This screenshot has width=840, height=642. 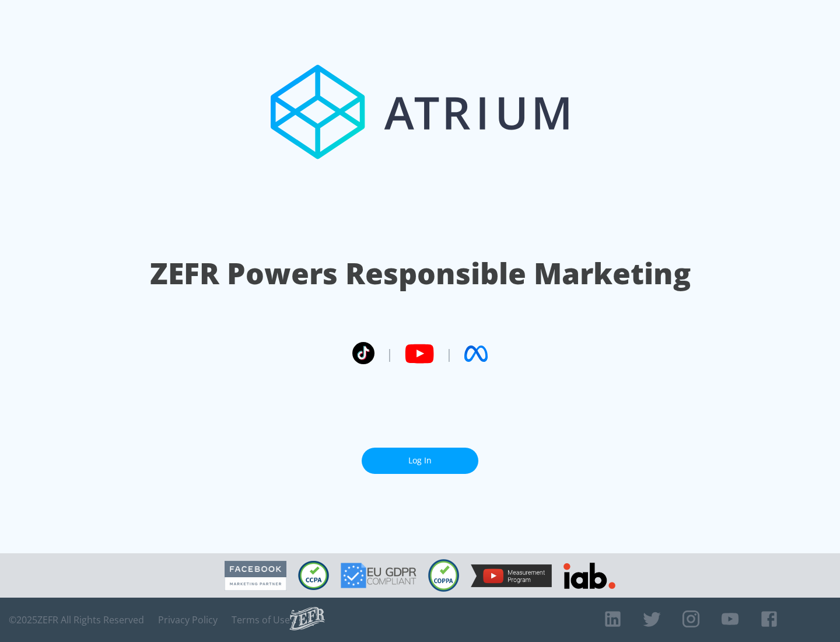 What do you see at coordinates (420, 273) in the screenshot?
I see `h1: ZEFR Powers Responsible Marketing` at bounding box center [420, 273].